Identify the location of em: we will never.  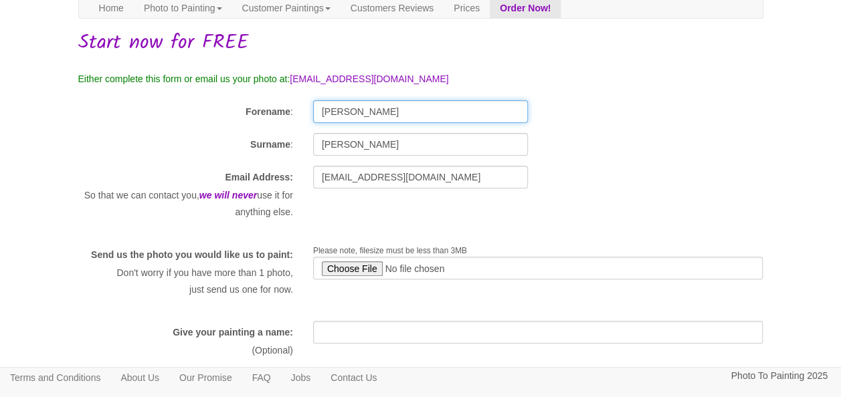
(228, 195).